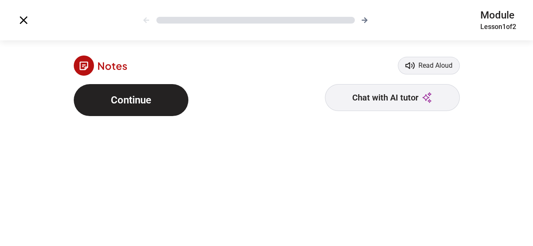 The width and height of the screenshot is (533, 246). Describe the element at coordinates (498, 15) in the screenshot. I see `p: Module` at that location.